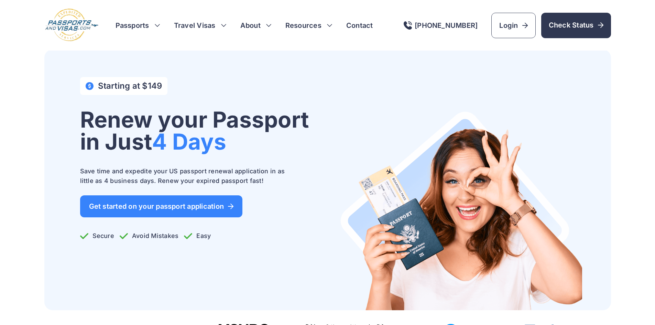 The height and width of the screenshot is (325, 655). What do you see at coordinates (161, 206) in the screenshot?
I see `a: Get started on your passport application` at bounding box center [161, 206].